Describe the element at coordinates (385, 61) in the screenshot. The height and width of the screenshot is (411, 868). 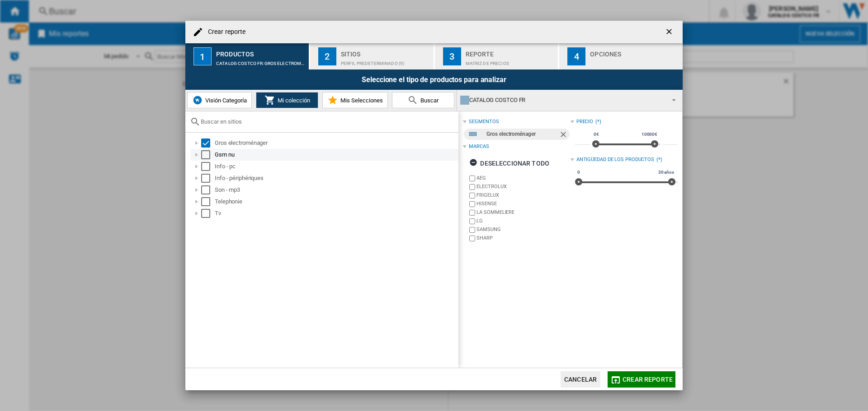
I see `div: Perfil predeterminado (9)` at that location.